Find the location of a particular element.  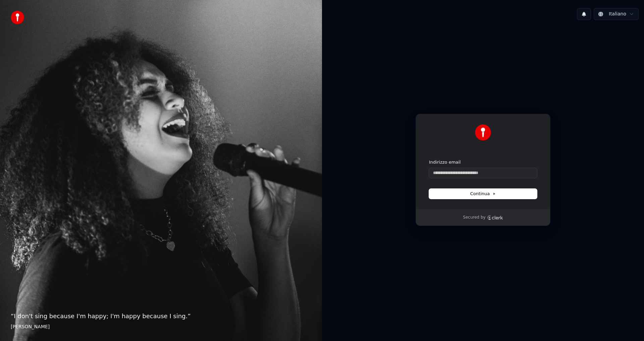

span: Continua is located at coordinates (483, 194).